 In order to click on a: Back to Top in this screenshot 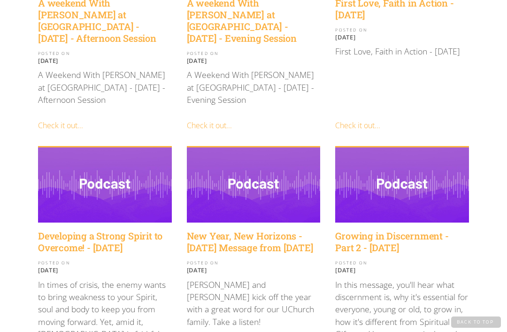, I will do `click(476, 322)`.